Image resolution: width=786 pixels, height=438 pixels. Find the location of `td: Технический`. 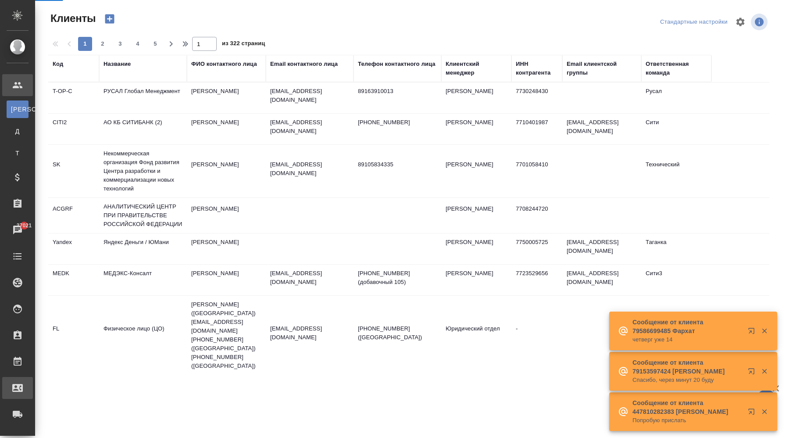

td: Технический is located at coordinates (677, 171).